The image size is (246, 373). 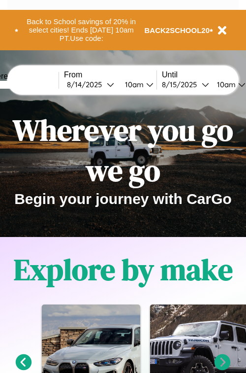 I want to click on button: 8/14/2025, so click(x=91, y=84).